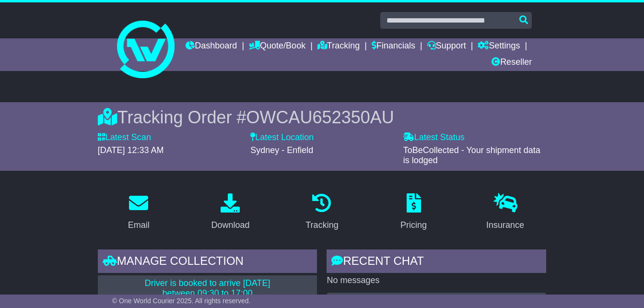 This screenshot has height=308, width=644. I want to click on div: Manage collection, so click(208, 262).